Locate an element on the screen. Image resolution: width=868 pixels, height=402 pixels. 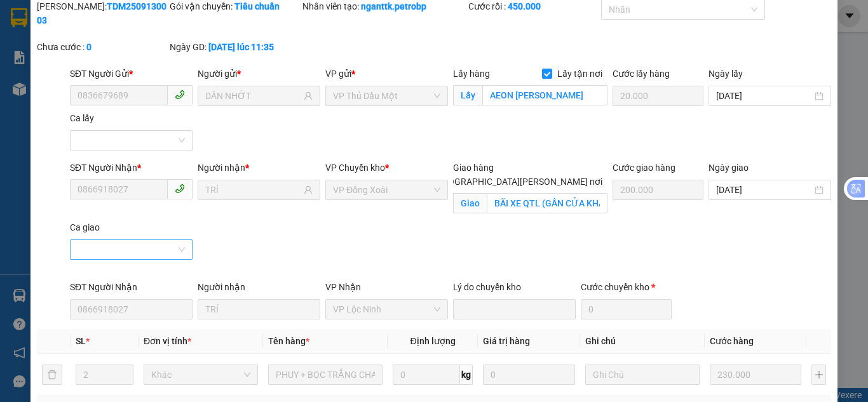
b: 0 is located at coordinates (89, 47).